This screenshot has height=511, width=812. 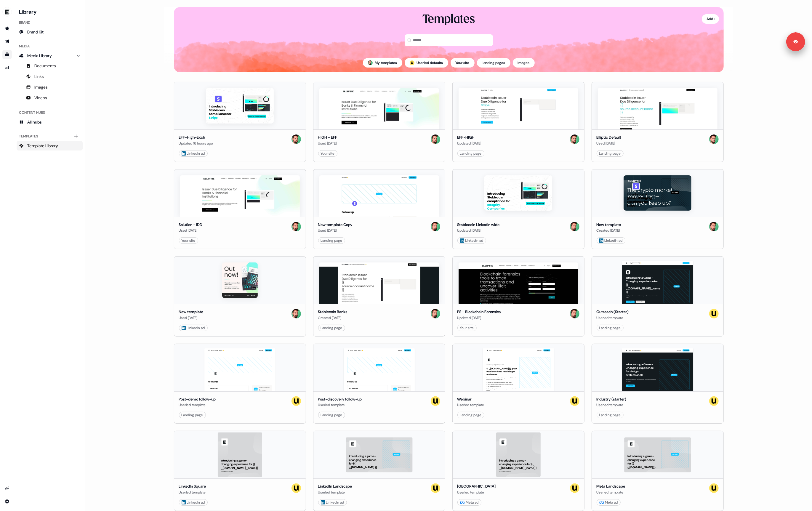 I want to click on div: Post-demo follow-up, so click(x=197, y=400).